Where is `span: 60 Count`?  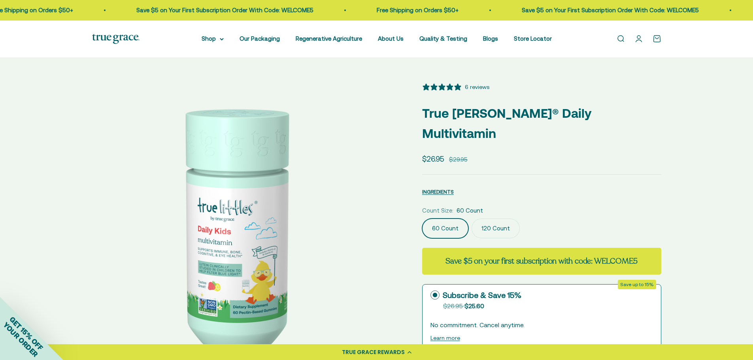 span: 60 Count is located at coordinates (469, 211).